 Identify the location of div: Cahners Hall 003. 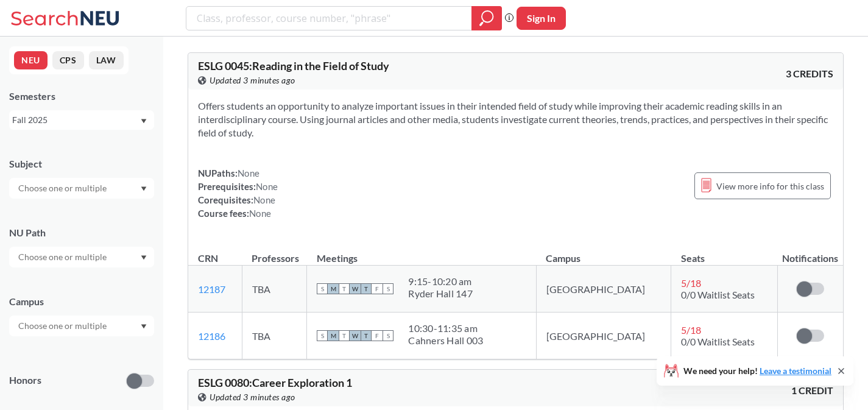
(445, 341).